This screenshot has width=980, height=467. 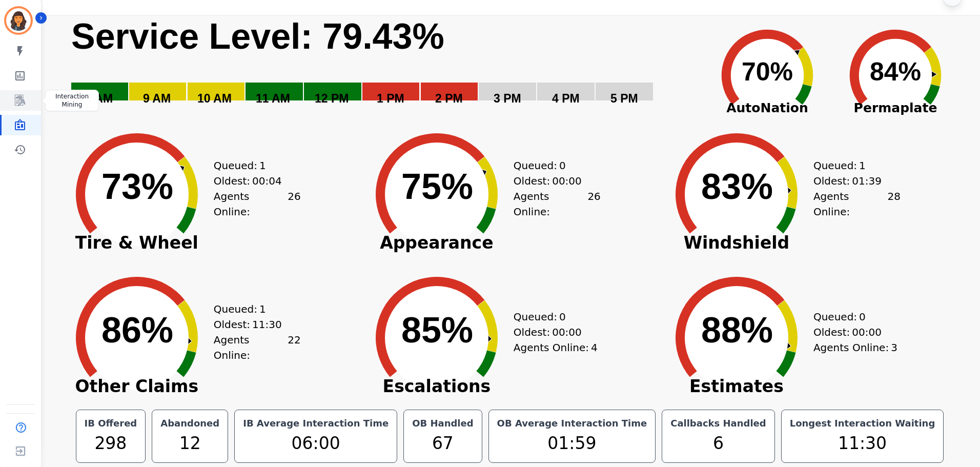 What do you see at coordinates (391, 99) in the screenshot?
I see `text: 1 PM` at bounding box center [391, 99].